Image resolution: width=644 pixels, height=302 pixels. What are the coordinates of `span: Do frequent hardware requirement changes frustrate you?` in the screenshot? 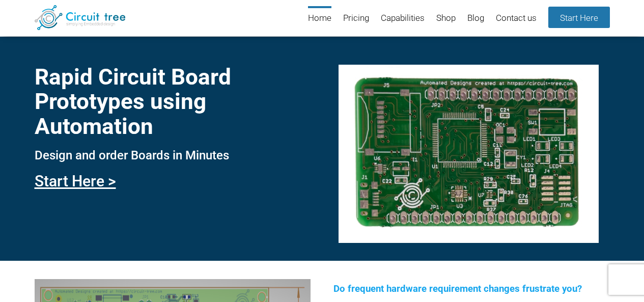 It's located at (458, 289).